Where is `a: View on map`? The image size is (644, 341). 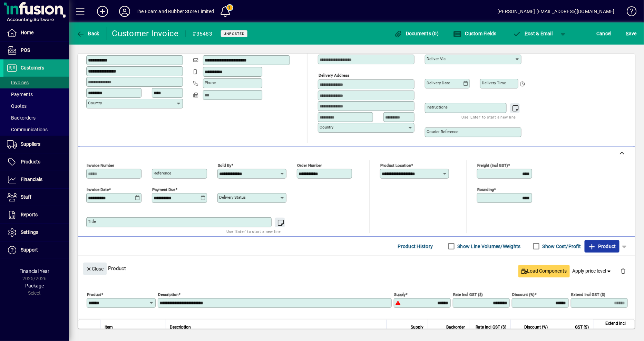 a: View on map is located at coordinates (168, 49).